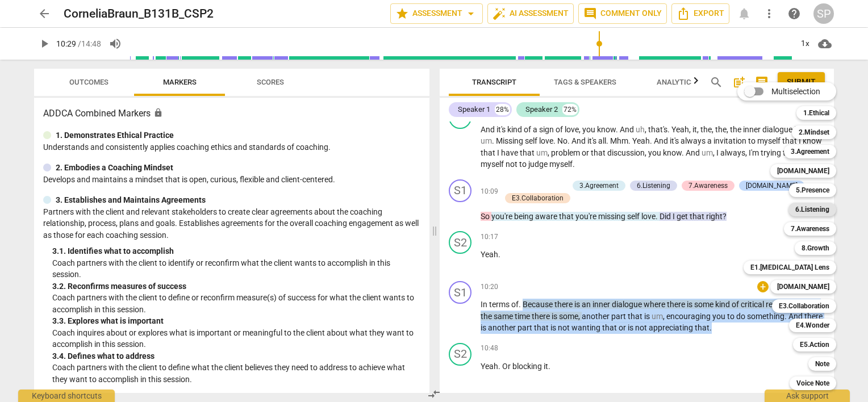 This screenshot has width=868, height=402. Describe the element at coordinates (815, 248) in the screenshot. I see `b: 8.Growth` at that location.